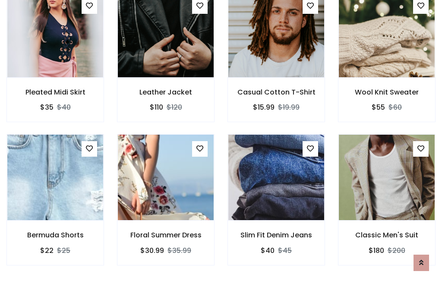 The height and width of the screenshot is (284, 442). Describe the element at coordinates (47, 107) in the screenshot. I see `h6: $35` at that location.